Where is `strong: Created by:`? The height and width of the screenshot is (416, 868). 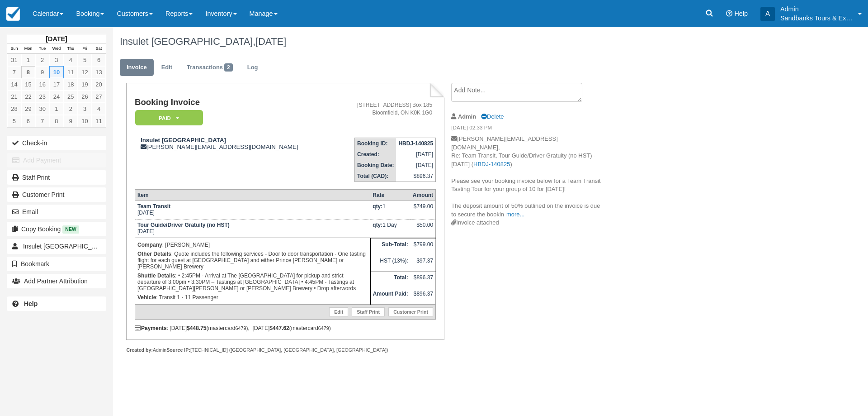 strong: Created by: is located at coordinates (139, 349).